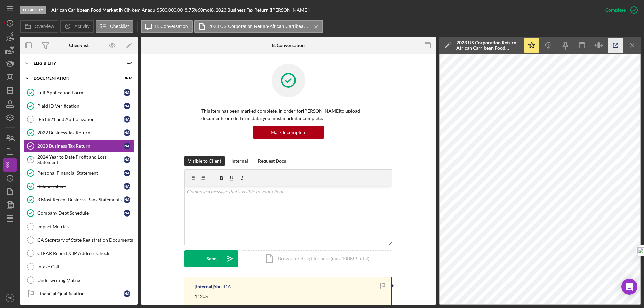 The height and width of the screenshot is (308, 644). What do you see at coordinates (288, 45) in the screenshot?
I see `div: 8. Conversation` at bounding box center [288, 45].